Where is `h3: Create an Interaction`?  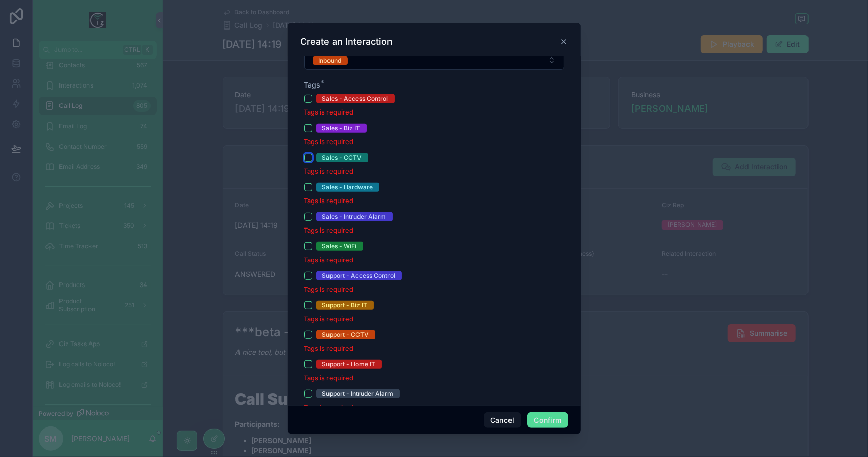
h3: Create an Interaction is located at coordinates (347, 41).